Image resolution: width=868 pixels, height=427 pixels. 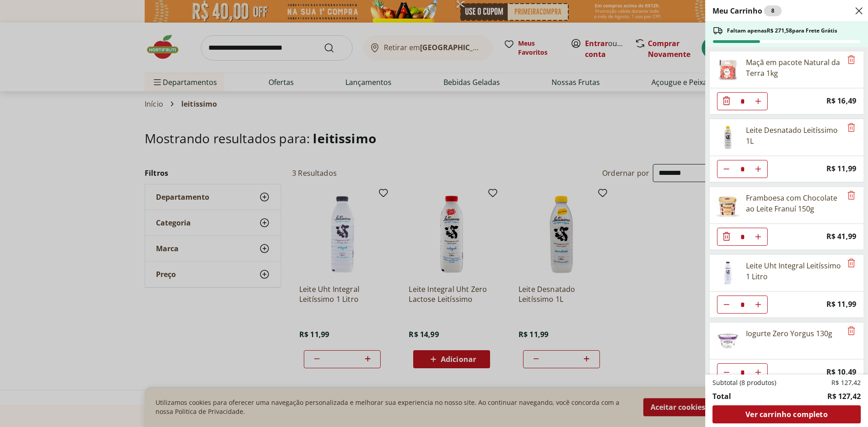 I want to click on span: R$ 16,49, so click(x=842, y=101).